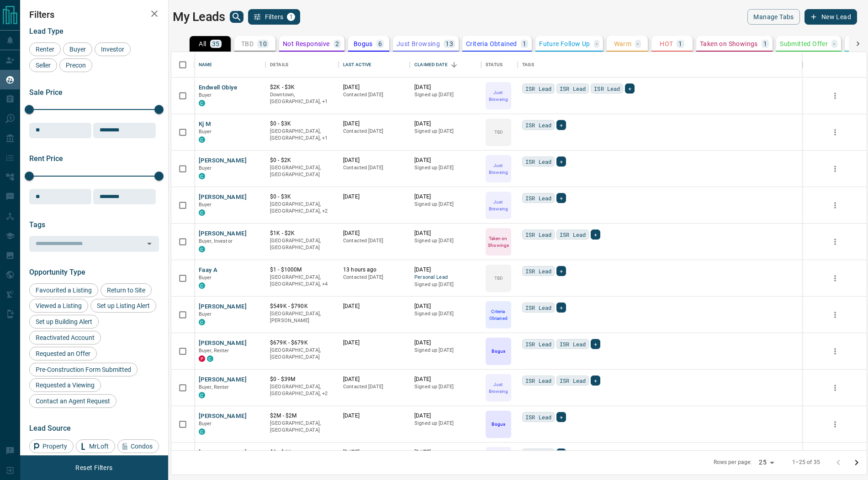 The height and width of the screenshot is (480, 868). Describe the element at coordinates (65, 385) in the screenshot. I see `span: Requested a Viewing` at that location.